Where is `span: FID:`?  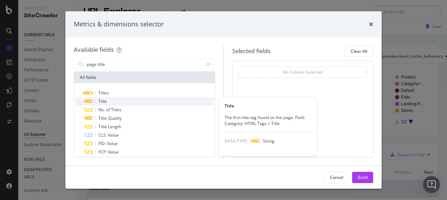 span: FID: is located at coordinates (103, 143).